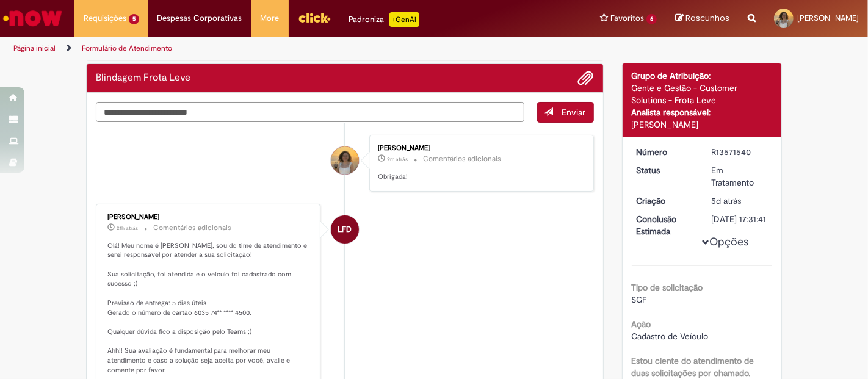  I want to click on img: ServiceNow, so click(33, 18).